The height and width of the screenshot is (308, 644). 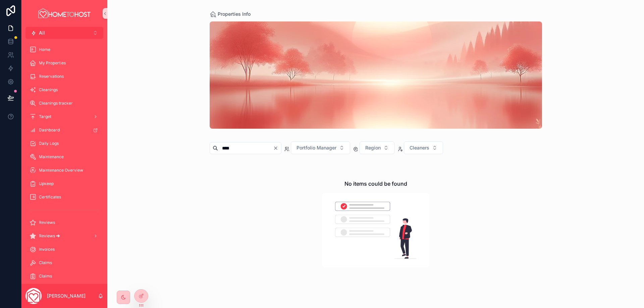 What do you see at coordinates (52, 63) in the screenshot?
I see `span: My Properties` at bounding box center [52, 63].